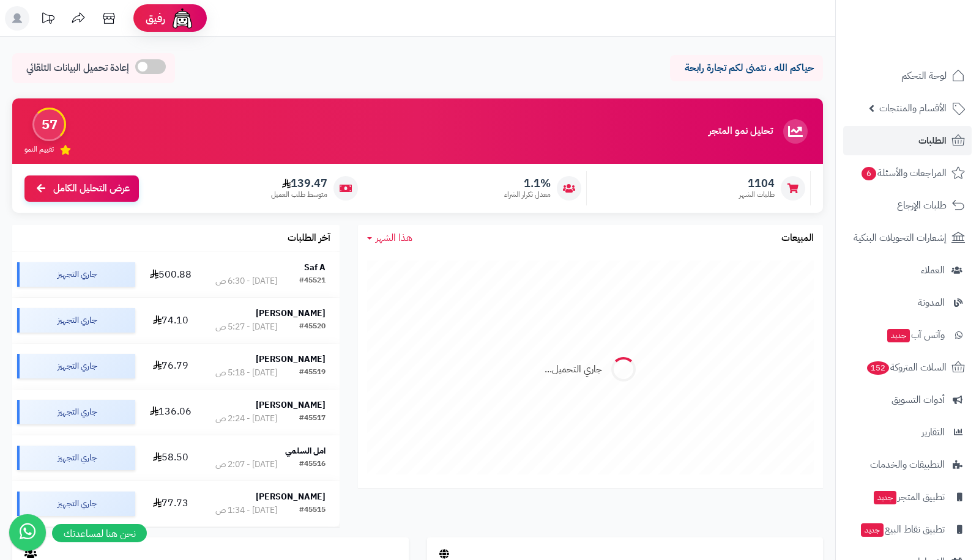 This screenshot has width=979, height=560. I want to click on a: إشعارات التحويلات البنكية, so click(908, 238).